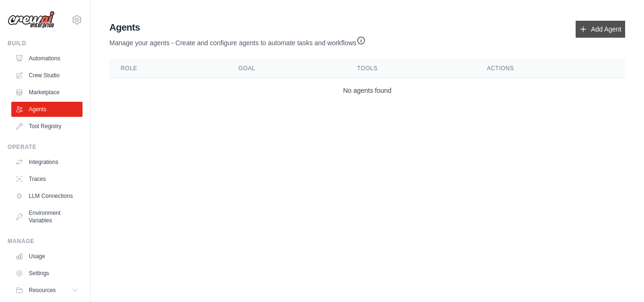  Describe the element at coordinates (46, 217) in the screenshot. I see `a: Environment Variables` at that location.